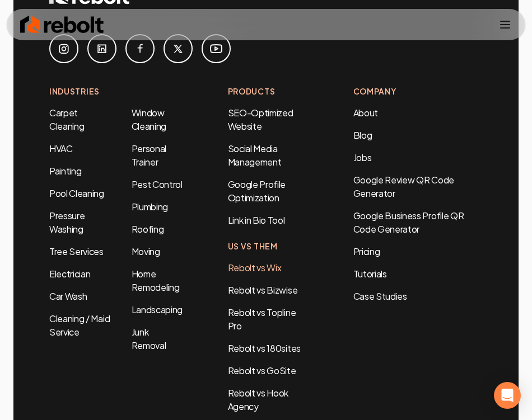  Describe the element at coordinates (66, 119) in the screenshot. I see `a: Carpet Cleaning` at that location.